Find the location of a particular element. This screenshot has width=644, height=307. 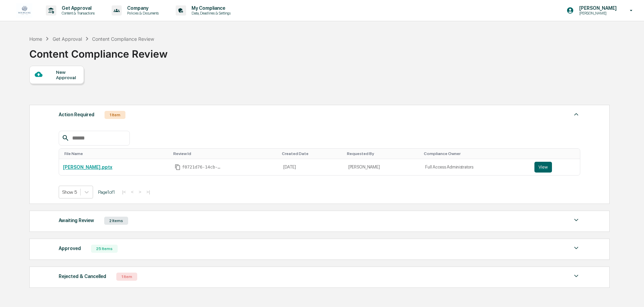

div: Awaiting Review is located at coordinates (76, 220).